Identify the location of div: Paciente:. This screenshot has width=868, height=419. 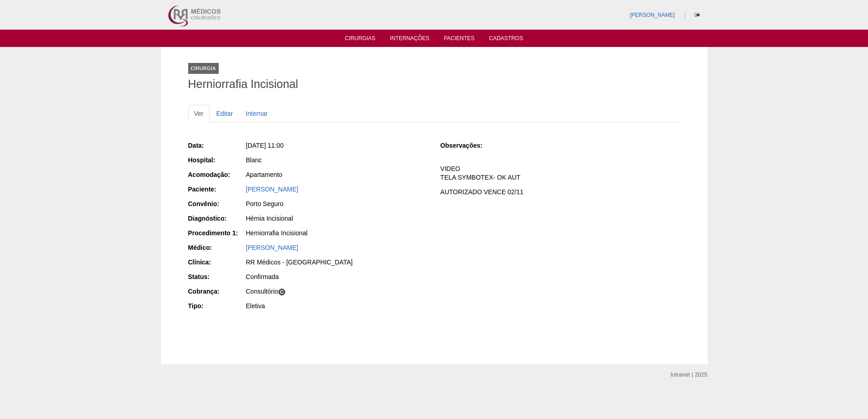
(217, 190).